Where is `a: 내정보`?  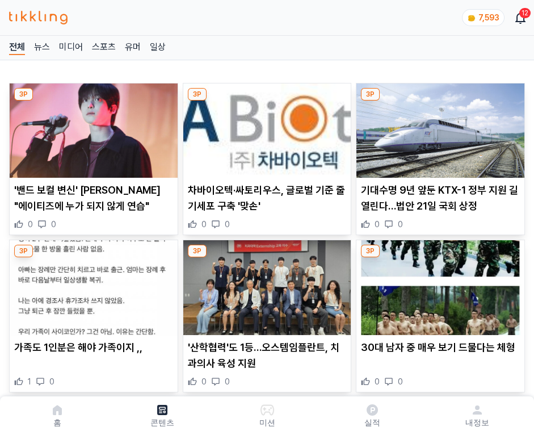
a: 내정보 is located at coordinates (477, 415).